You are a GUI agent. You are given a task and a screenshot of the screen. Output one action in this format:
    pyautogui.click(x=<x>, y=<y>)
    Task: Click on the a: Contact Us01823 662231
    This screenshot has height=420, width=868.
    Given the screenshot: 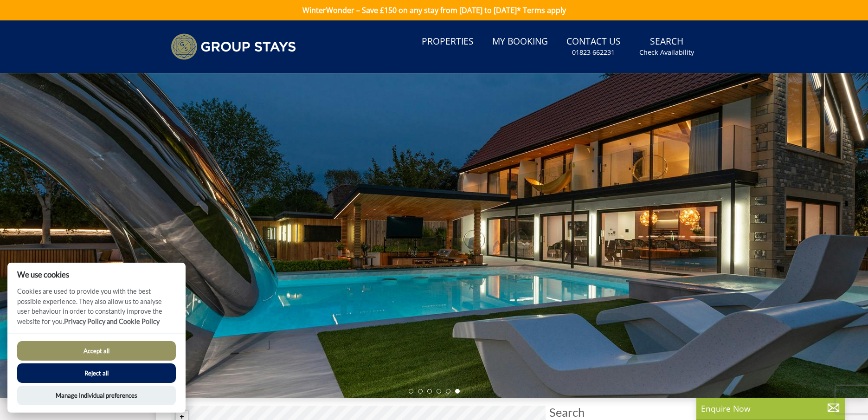 What is the action you would take?
    pyautogui.click(x=593, y=47)
    